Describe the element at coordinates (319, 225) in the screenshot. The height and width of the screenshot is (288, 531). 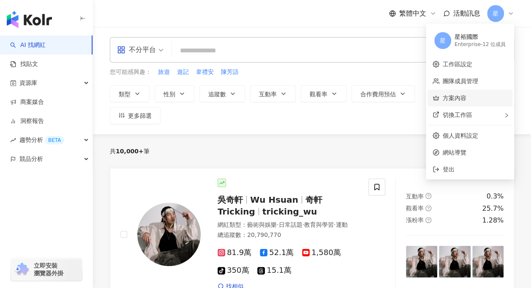
I see `span: 教育與學習` at that location.